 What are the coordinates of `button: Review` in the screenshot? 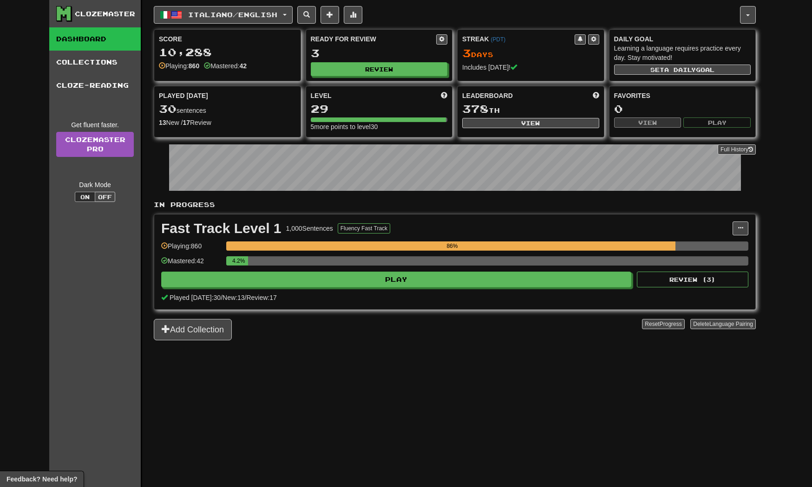 It's located at (379, 69).